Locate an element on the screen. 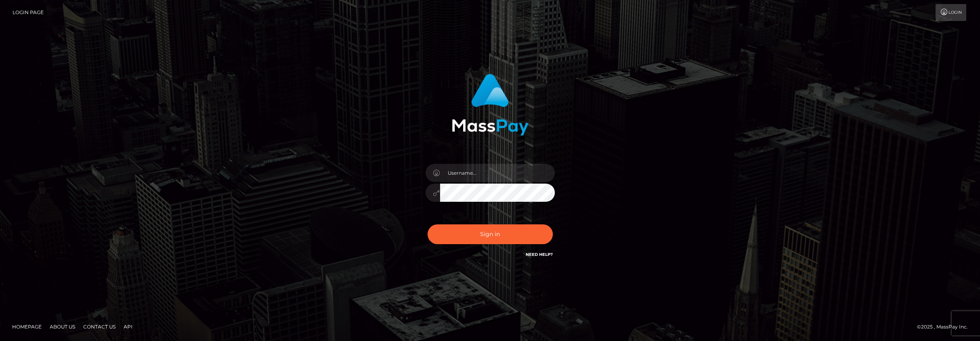 Image resolution: width=980 pixels, height=341 pixels. a: About Us is located at coordinates (63, 327).